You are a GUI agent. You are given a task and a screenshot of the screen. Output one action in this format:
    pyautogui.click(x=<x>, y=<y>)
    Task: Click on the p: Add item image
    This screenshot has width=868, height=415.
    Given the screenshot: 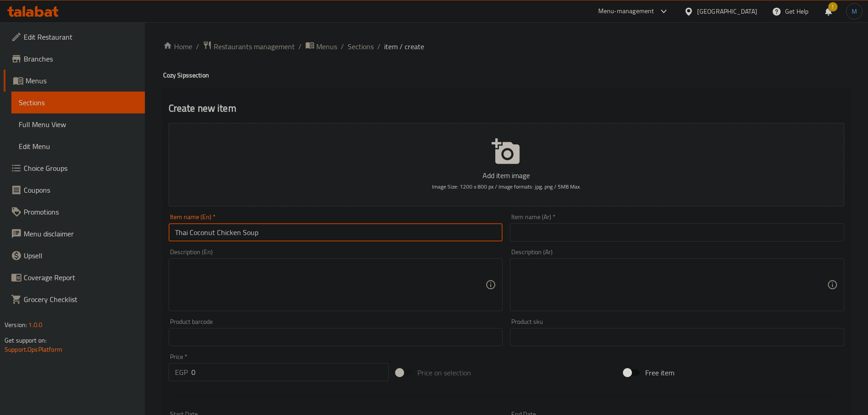 What is the action you would take?
    pyautogui.click(x=506, y=175)
    